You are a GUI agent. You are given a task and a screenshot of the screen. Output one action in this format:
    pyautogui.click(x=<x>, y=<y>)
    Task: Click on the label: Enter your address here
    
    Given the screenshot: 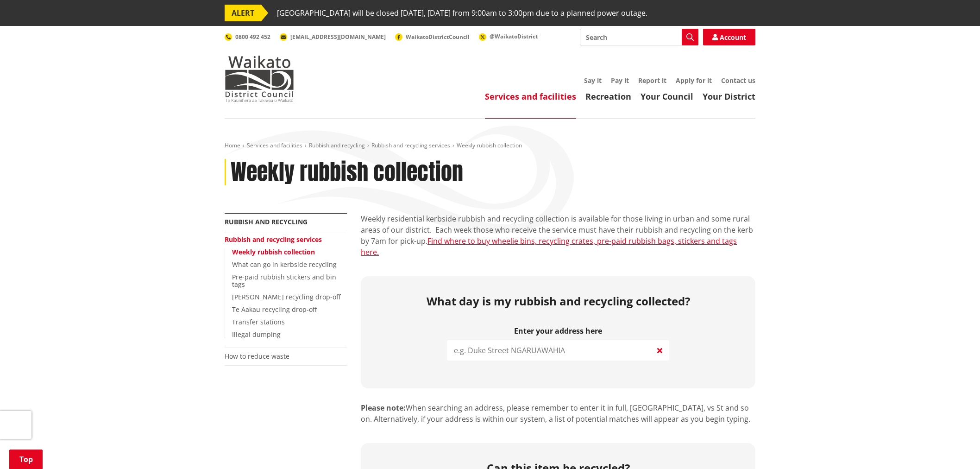 What is the action you would take?
    pyautogui.click(x=558, y=330)
    